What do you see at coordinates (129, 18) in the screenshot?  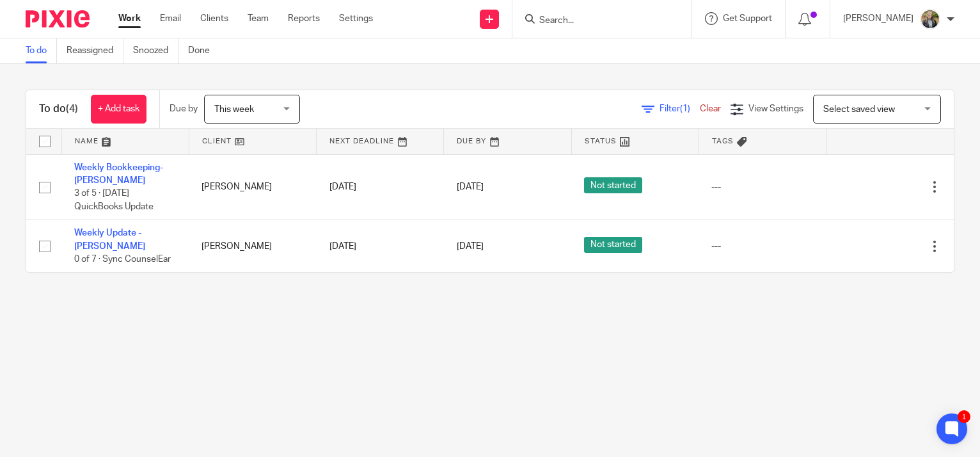 I see `a: Work` at bounding box center [129, 18].